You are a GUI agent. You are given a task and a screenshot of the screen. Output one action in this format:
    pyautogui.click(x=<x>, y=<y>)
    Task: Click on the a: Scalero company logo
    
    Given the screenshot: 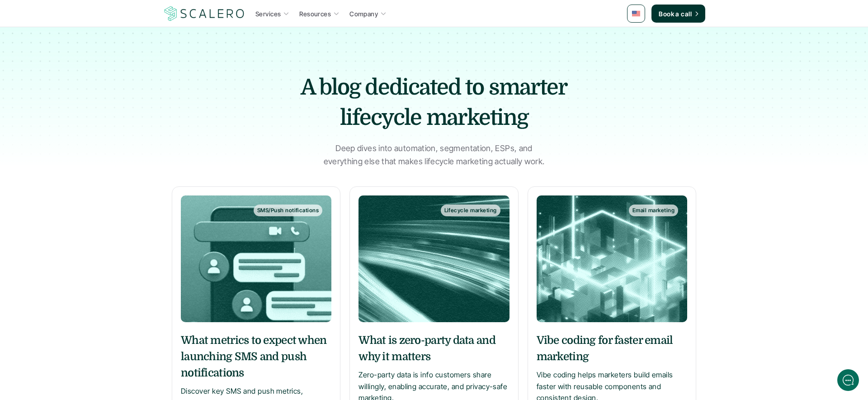 What is the action you would take?
    pyautogui.click(x=204, y=13)
    